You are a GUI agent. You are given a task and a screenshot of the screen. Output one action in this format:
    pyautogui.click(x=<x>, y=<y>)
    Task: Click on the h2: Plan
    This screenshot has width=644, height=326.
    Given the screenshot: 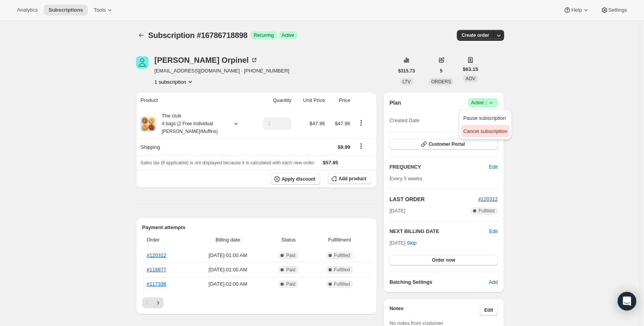 What is the action you would take?
    pyautogui.click(x=395, y=102)
    